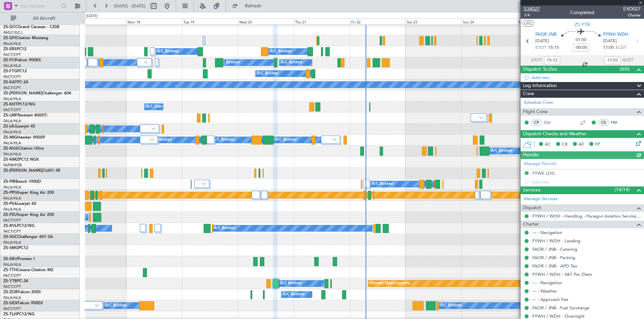  Describe the element at coordinates (10, 193) in the screenshot. I see `span: ZS-PPG` at that location.